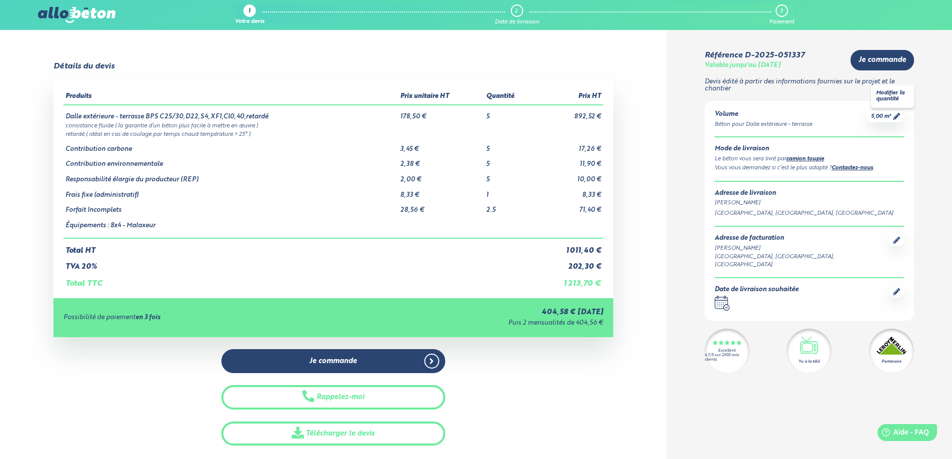 This screenshot has width=952, height=459. What do you see at coordinates (469, 323) in the screenshot?
I see `div: Puis 2 mensualités de 404,56 €` at bounding box center [469, 323].